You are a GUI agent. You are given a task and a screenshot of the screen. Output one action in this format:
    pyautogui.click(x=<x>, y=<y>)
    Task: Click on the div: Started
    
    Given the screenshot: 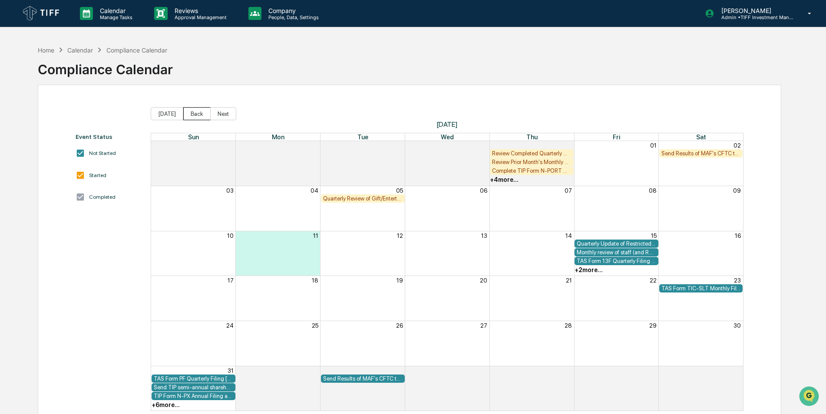 What is the action you would take?
    pyautogui.click(x=98, y=175)
    